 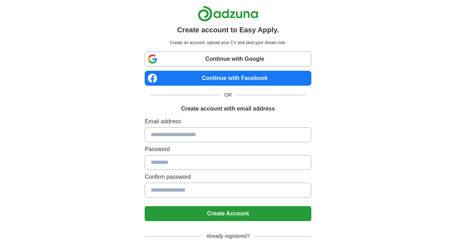 I want to click on span: OR, so click(x=228, y=95).